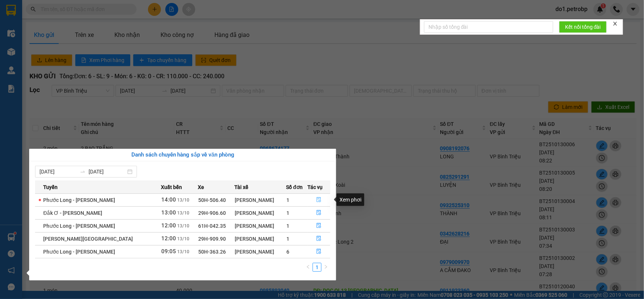  What do you see at coordinates (583, 27) in the screenshot?
I see `span: Kết nối tổng đài` at bounding box center [583, 27].